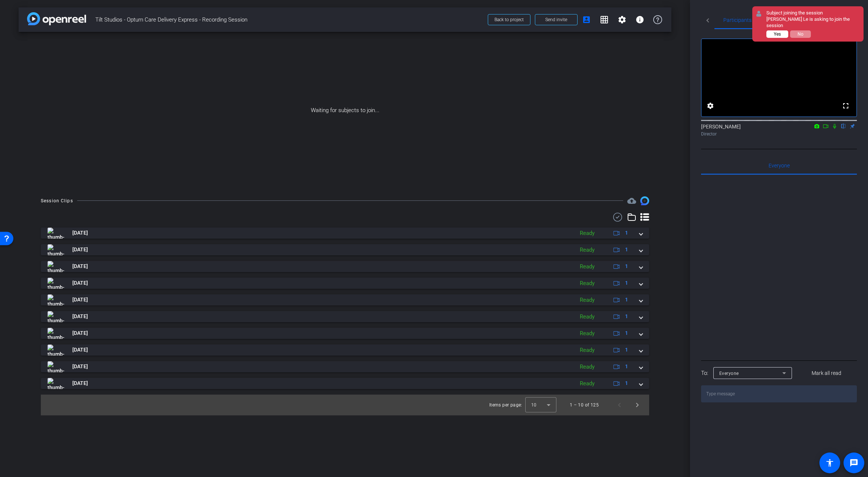 The image size is (868, 477). I want to click on span: Yes, so click(777, 35).